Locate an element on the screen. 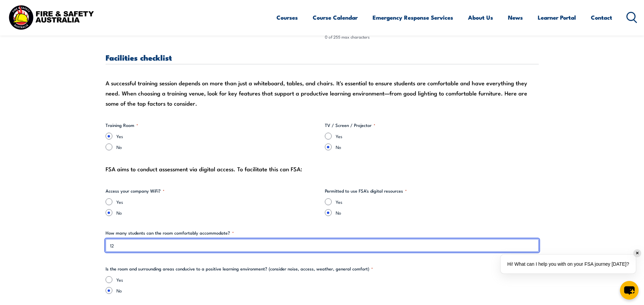 This screenshot has height=305, width=644. a: About Us is located at coordinates (481, 17).